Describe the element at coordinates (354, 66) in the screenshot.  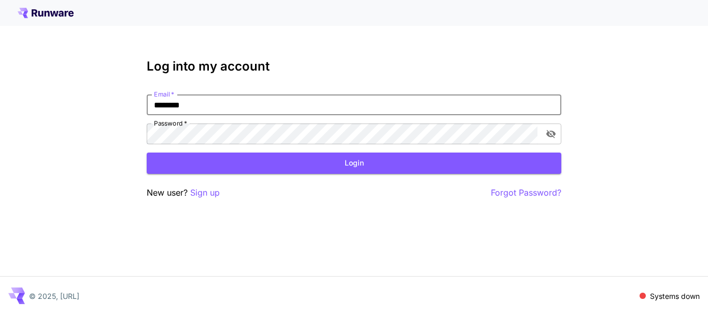
I see `h3: Log into my account` at that location.